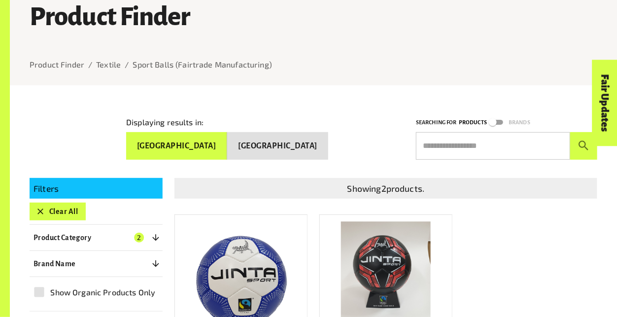 Image resolution: width=617 pixels, height=317 pixels. What do you see at coordinates (62, 238) in the screenshot?
I see `p: Product Category` at bounding box center [62, 238].